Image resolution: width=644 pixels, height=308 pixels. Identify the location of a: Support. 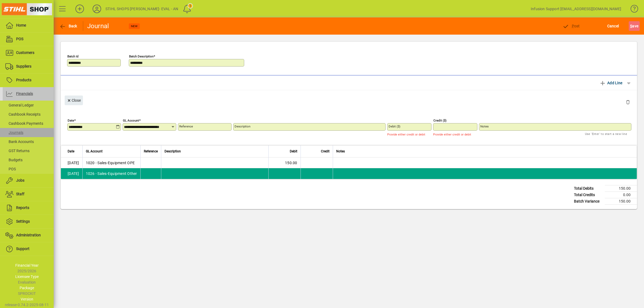
(28, 249).